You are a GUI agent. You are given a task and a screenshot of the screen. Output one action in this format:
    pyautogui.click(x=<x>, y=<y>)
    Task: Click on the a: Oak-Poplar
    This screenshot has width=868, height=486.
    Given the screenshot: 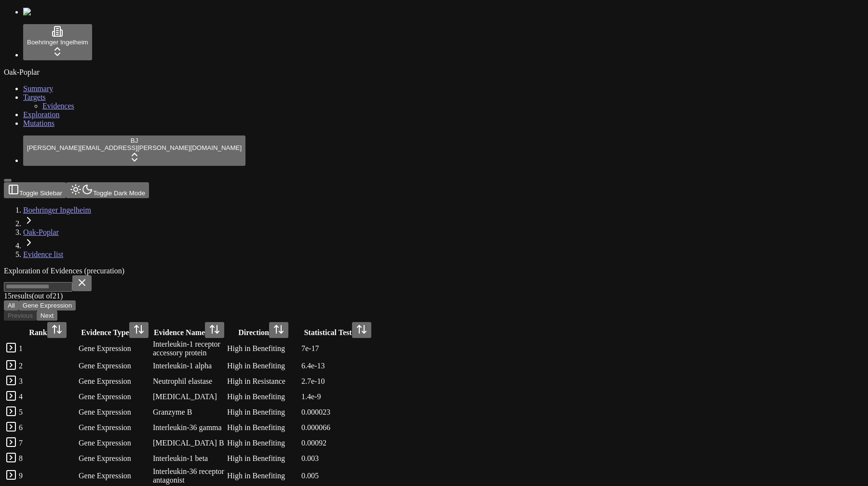 What is the action you would take?
    pyautogui.click(x=41, y=232)
    